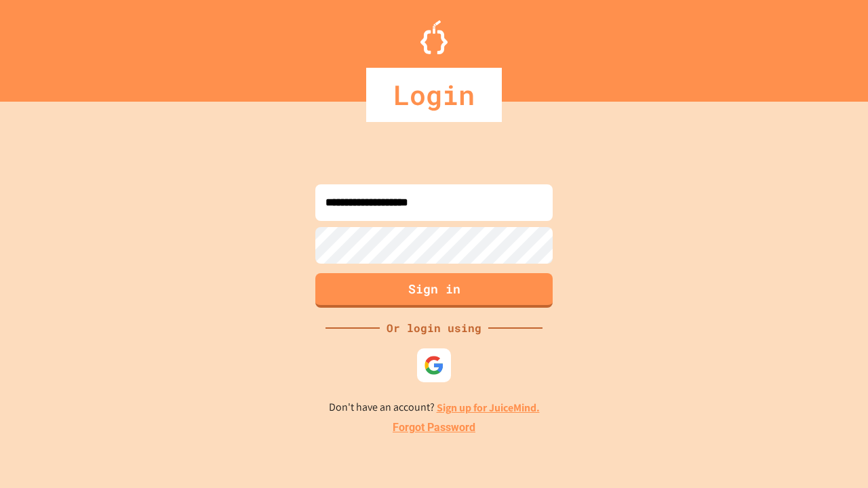  Describe the element at coordinates (434, 95) in the screenshot. I see `div: Login` at that location.